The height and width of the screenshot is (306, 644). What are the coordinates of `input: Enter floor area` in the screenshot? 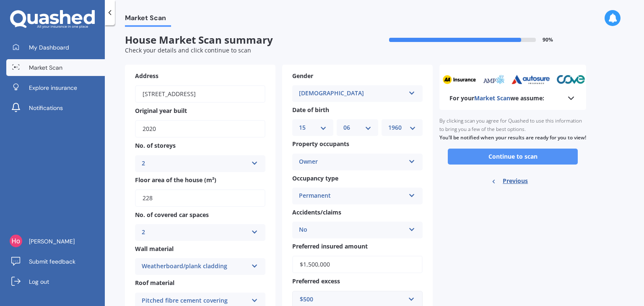 It's located at (200, 198).